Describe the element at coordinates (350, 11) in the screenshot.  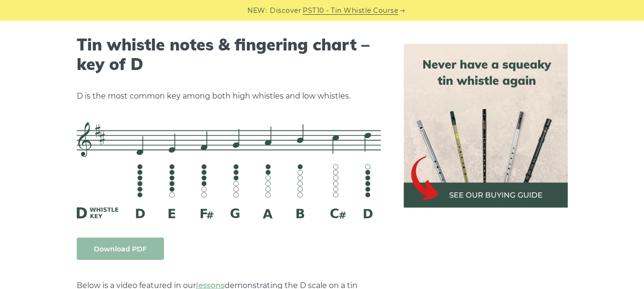
I see `a: PST10 - Tin Whistle Course` at that location.